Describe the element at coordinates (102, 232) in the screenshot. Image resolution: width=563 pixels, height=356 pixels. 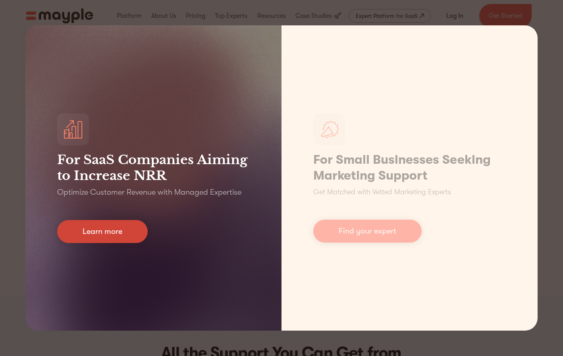
I see `a: Learn more` at that location.